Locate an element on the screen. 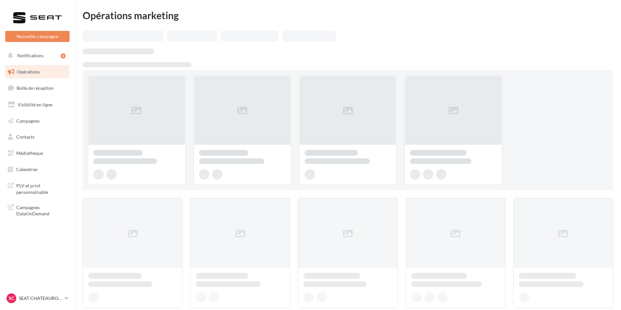 The height and width of the screenshot is (310, 621). a: SC SEAT CHATEAUROUX is located at coordinates (37, 298).